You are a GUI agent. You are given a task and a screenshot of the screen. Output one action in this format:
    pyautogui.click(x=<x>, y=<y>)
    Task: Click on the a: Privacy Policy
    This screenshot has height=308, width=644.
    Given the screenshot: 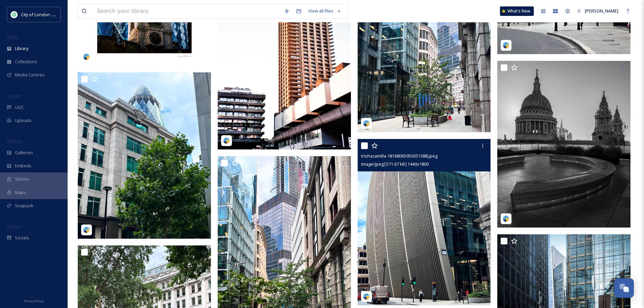 What is the action you would take?
    pyautogui.click(x=34, y=300)
    